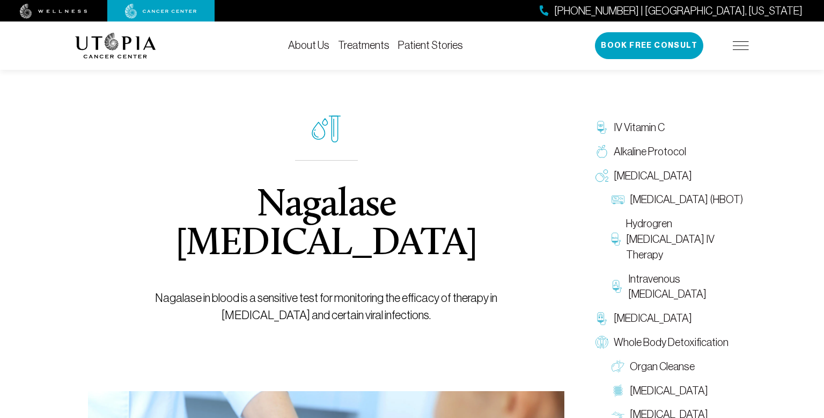 The height and width of the screenshot is (418, 824). What do you see at coordinates (678, 366) in the screenshot?
I see `a: Organ Cleanse` at bounding box center [678, 366].